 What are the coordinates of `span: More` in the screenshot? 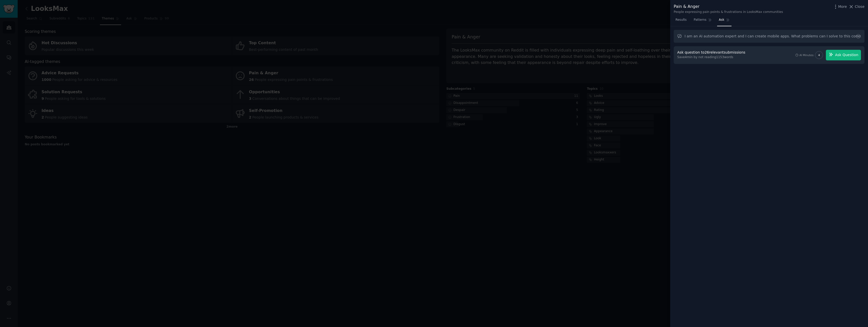 It's located at (842, 7).